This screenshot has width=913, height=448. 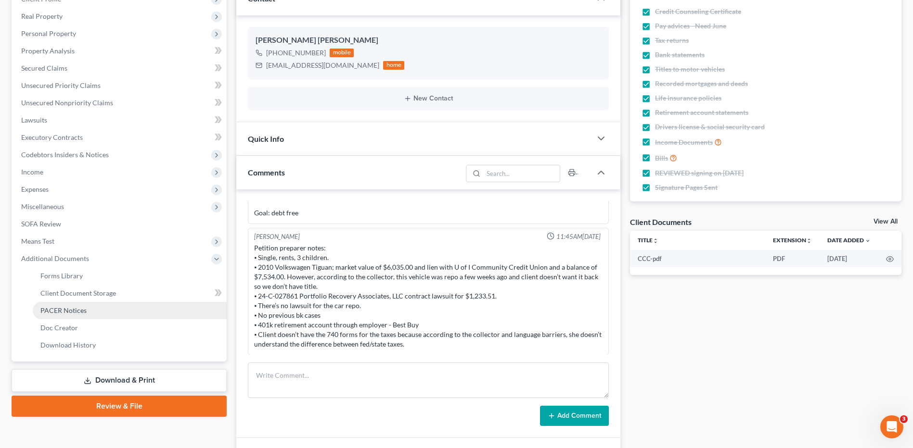 I want to click on span: Lawsuits, so click(x=34, y=120).